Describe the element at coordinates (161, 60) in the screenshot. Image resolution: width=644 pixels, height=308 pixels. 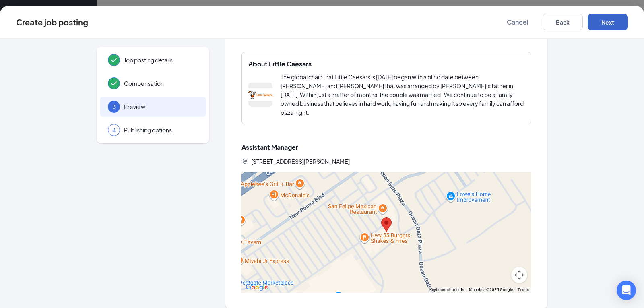
I see `span: Job posting details` at that location.